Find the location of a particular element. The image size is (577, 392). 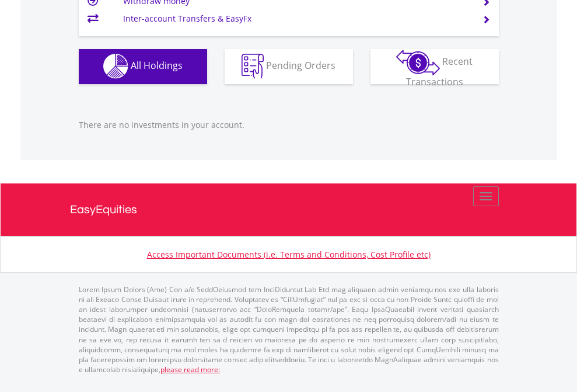

img: pending_instructions-wht.png is located at coordinates (253, 66).